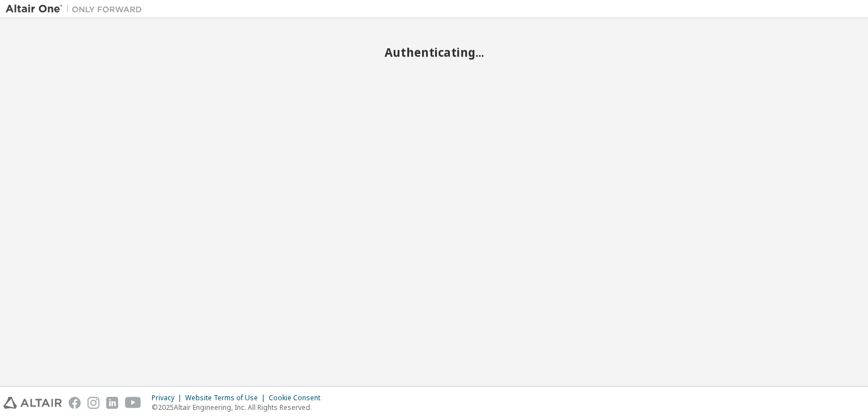 The height and width of the screenshot is (419, 868). What do you see at coordinates (133, 402) in the screenshot?
I see `img: youtube.svg` at bounding box center [133, 402].